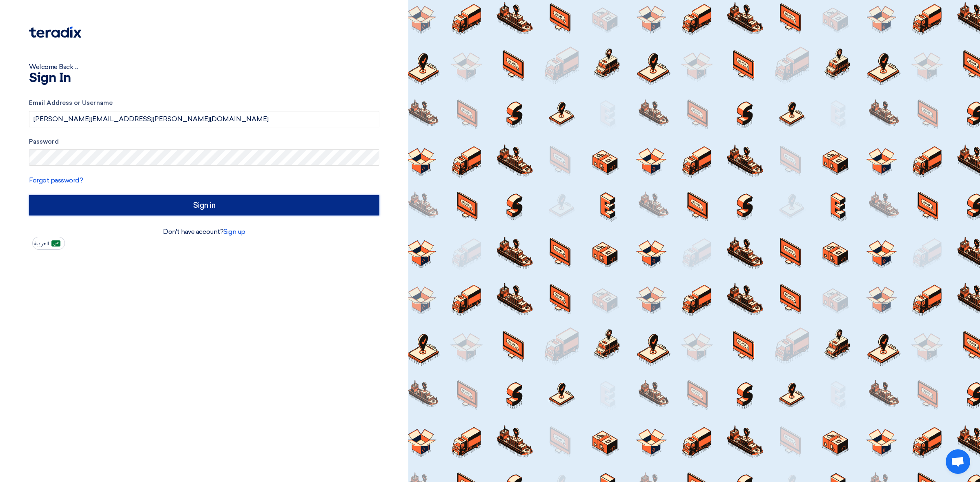 Image resolution: width=980 pixels, height=482 pixels. Describe the element at coordinates (42, 244) in the screenshot. I see `span: العربية` at that location.